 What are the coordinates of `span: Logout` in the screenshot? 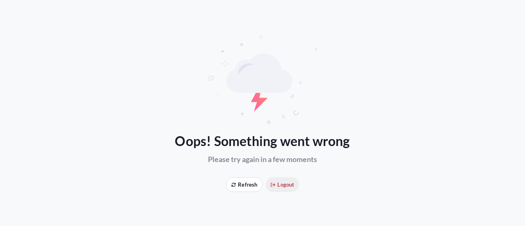 It's located at (282, 185).